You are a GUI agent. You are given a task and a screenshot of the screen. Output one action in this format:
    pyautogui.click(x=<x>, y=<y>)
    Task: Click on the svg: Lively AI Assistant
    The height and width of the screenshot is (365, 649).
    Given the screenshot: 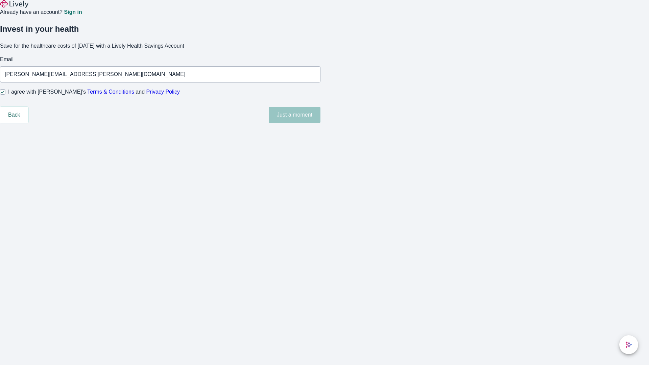 What is the action you would take?
    pyautogui.click(x=629, y=345)
    